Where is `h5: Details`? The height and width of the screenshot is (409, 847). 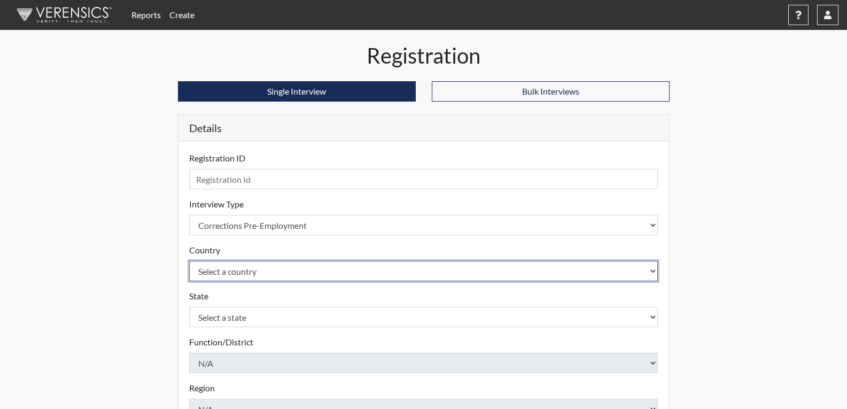
h5: Details is located at coordinates (424, 128).